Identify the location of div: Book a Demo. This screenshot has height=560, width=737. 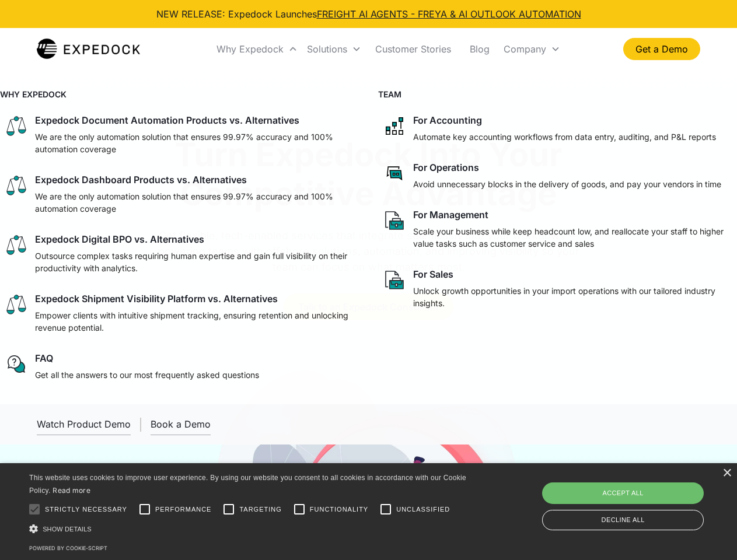
(180, 424).